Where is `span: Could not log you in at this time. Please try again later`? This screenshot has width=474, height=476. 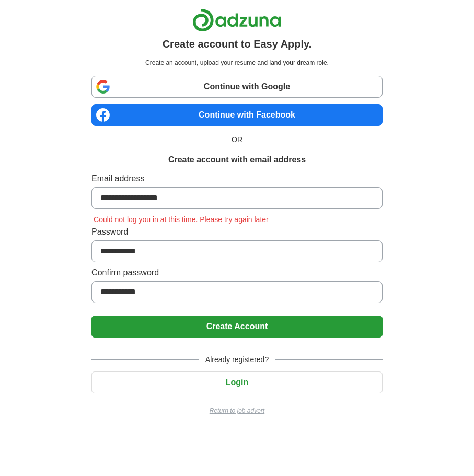 span: Could not log you in at this time. Please try again later is located at coordinates (181, 219).